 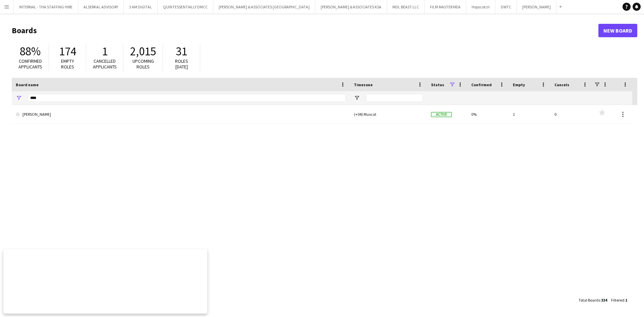 I want to click on span: Cancelled applicants, so click(x=105, y=64).